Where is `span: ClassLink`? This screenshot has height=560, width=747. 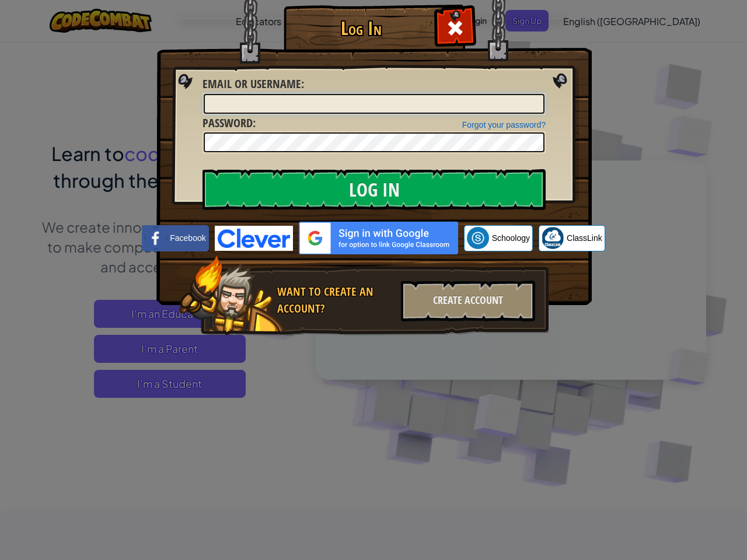
span: ClassLink is located at coordinates (584, 238).